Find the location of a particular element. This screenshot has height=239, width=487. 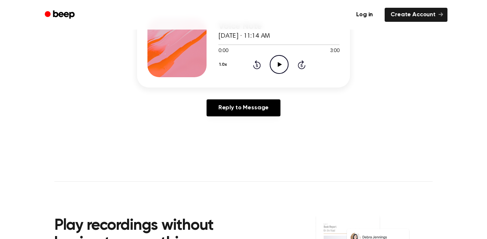

a: Log in is located at coordinates (364, 15).